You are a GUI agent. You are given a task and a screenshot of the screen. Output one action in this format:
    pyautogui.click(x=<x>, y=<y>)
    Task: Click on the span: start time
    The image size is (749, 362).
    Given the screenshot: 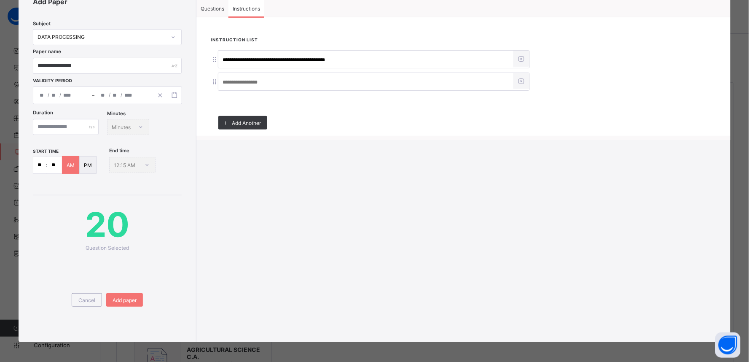 What is the action you would take?
    pyautogui.click(x=46, y=151)
    